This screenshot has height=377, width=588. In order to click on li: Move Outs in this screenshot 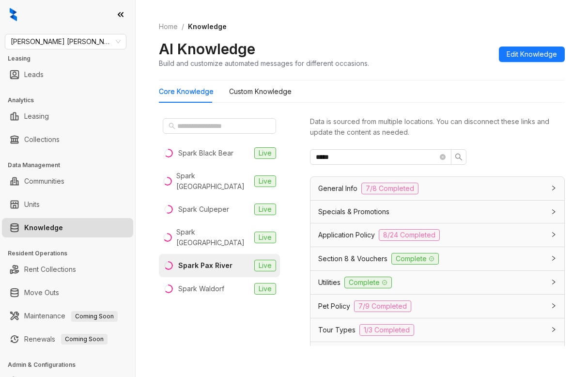, I will do `click(68, 293)`.